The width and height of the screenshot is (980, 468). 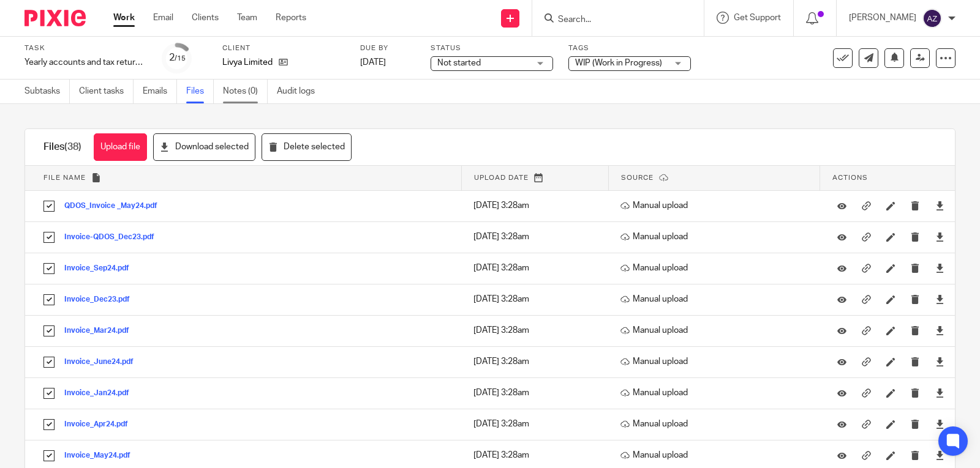 I want to click on label: Due by, so click(x=388, y=49).